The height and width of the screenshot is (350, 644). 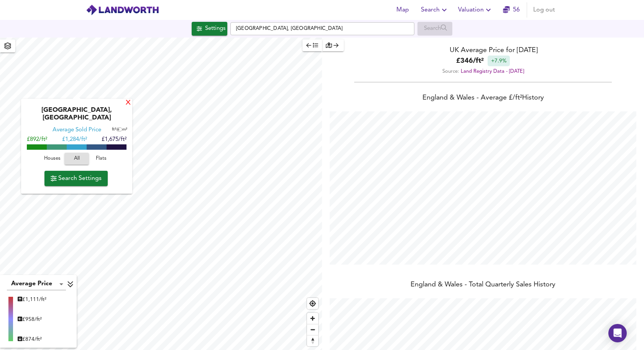 What do you see at coordinates (101, 159) in the screenshot?
I see `button: Flats` at bounding box center [101, 159].